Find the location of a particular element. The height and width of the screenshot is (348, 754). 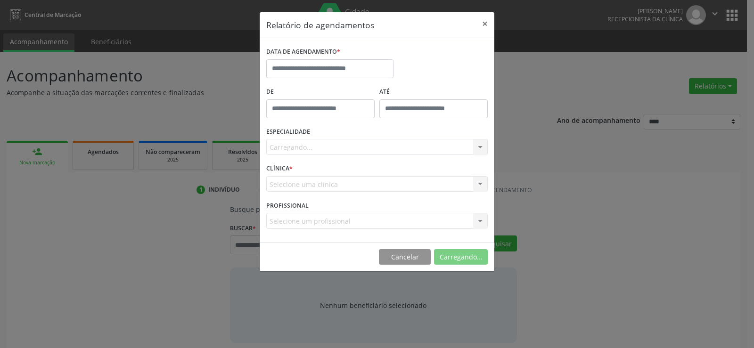

button: Carregando... is located at coordinates (461, 257).